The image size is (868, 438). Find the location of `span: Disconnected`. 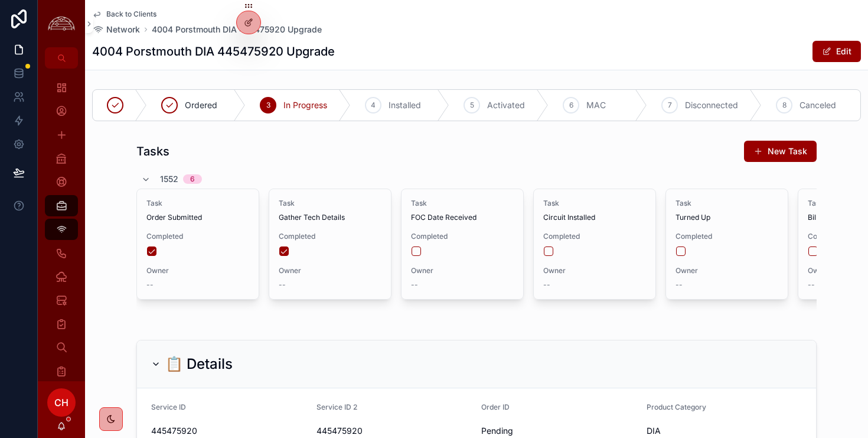

span: Disconnected is located at coordinates (712, 105).